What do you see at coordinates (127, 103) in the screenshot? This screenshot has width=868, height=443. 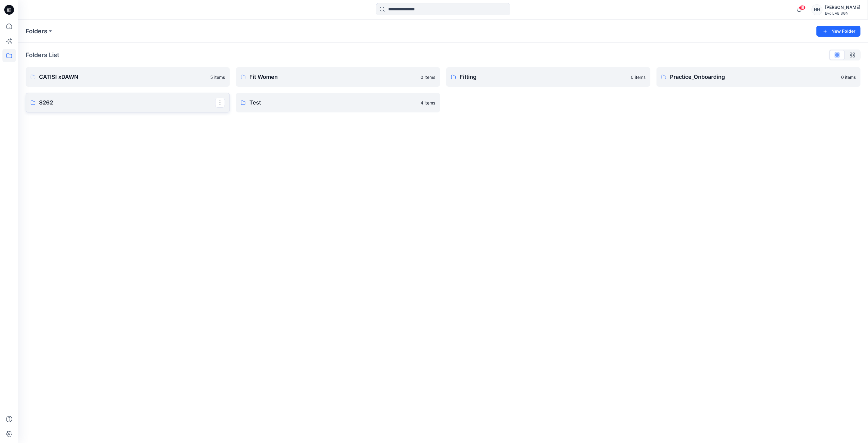 I see `p: S262` at bounding box center [127, 103].